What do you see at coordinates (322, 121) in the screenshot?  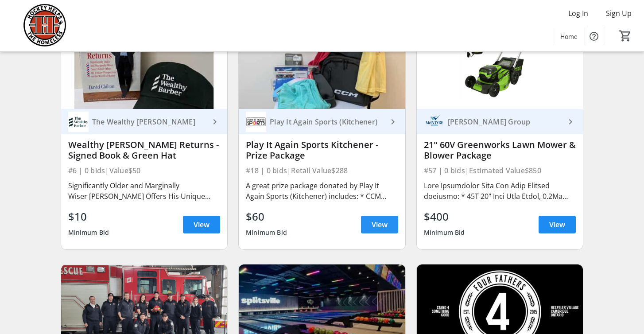 I see `a: Play It Again Sports (Kitchener)Play It Again Sports (Kitchener)` at bounding box center [322, 121].